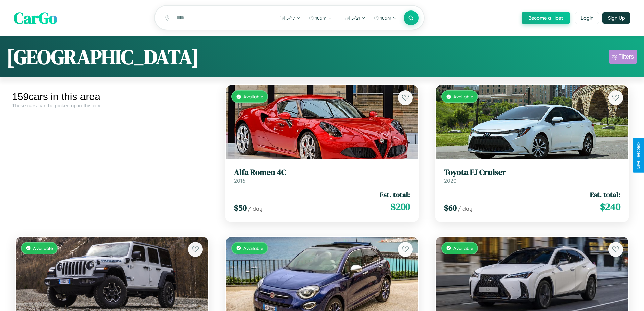 Image resolution: width=644 pixels, height=311 pixels. I want to click on a: Alfa Romeo 4C2016, so click(322, 176).